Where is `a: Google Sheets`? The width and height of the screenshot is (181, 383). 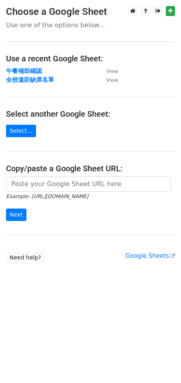 a: Google Sheets is located at coordinates (151, 256).